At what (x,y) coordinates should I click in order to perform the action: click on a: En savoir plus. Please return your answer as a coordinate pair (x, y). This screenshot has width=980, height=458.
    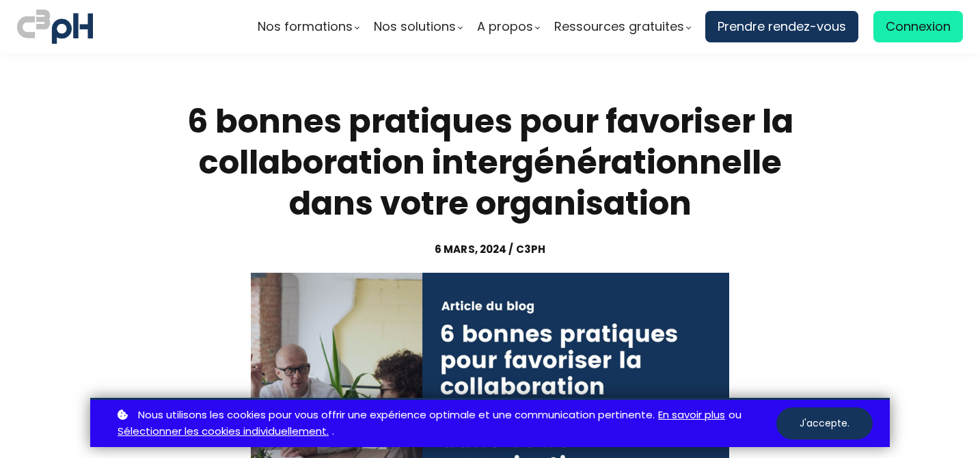
    Looking at the image, I should click on (691, 415).